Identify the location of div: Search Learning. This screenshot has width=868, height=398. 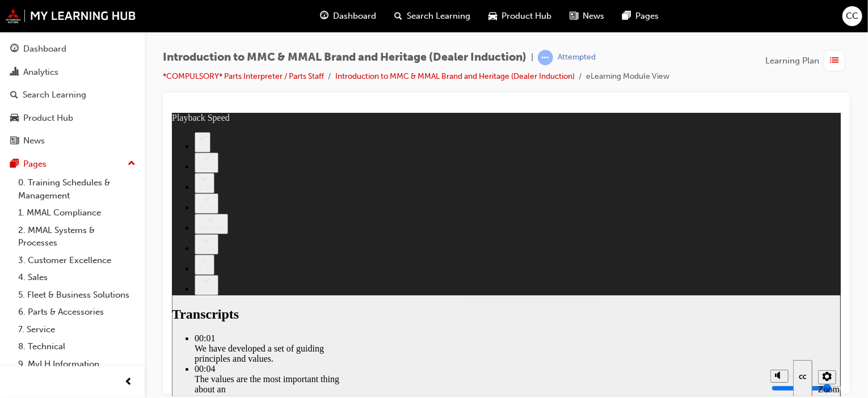
(54, 94).